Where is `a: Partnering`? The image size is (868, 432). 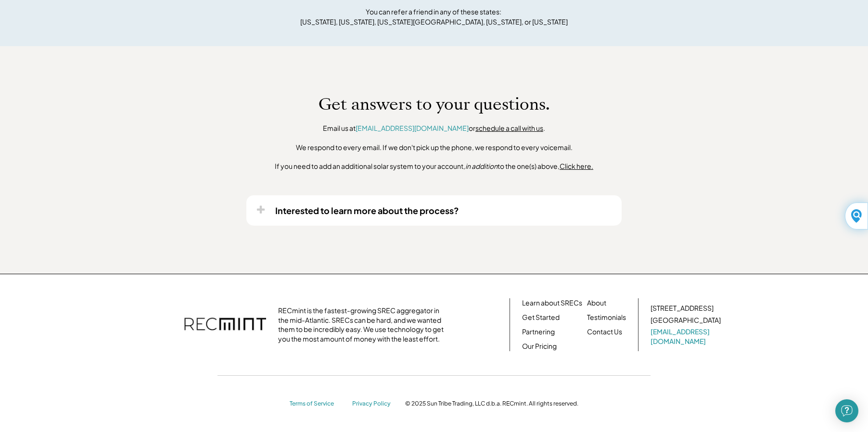 a: Partnering is located at coordinates (538, 332).